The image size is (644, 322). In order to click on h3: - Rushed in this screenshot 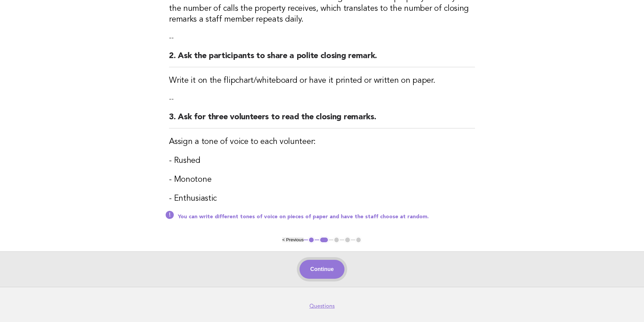, I will do `click(322, 161)`.